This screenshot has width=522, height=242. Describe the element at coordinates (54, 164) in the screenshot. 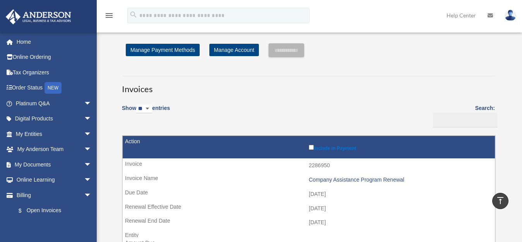

I see `a: My Documentsarrow_drop_down` at that location.